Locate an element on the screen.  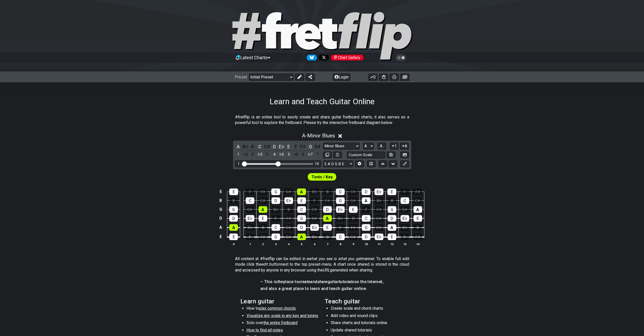
em: what you see is what you get is located at coordinates (335, 259).